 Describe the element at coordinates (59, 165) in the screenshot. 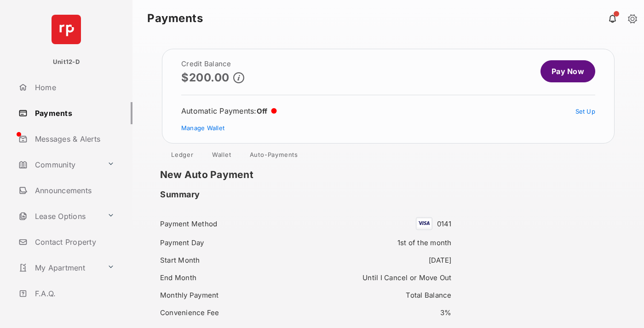

I see `a: Community` at that location.